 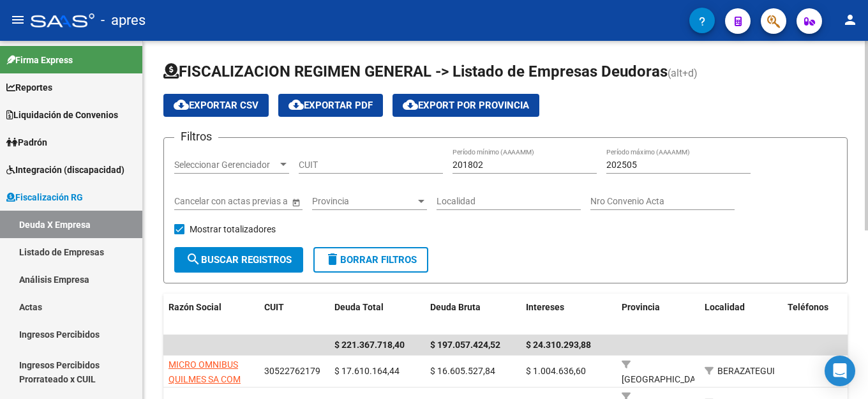 What do you see at coordinates (196, 137) in the screenshot?
I see `h3: Filtros` at bounding box center [196, 137].